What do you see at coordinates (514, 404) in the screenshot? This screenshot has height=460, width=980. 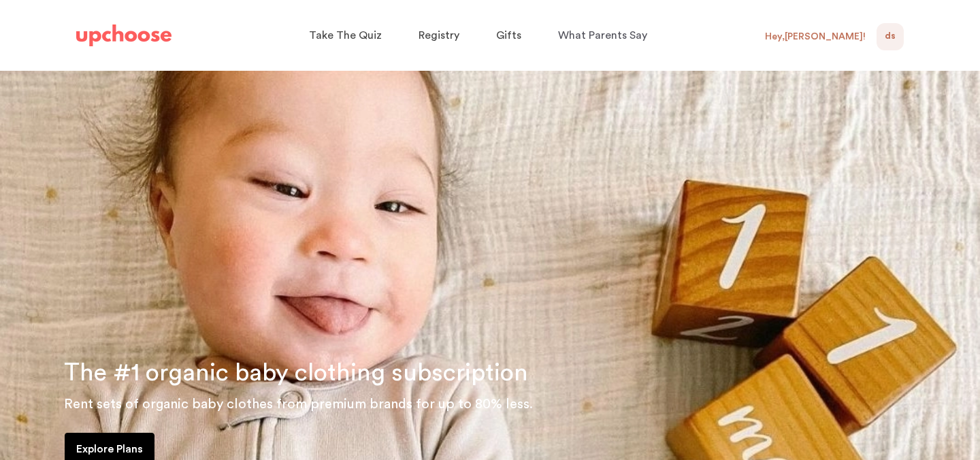 I see `p: Rent sets of organic baby clothes from premium brands for up to 80% less.` at bounding box center [514, 404].